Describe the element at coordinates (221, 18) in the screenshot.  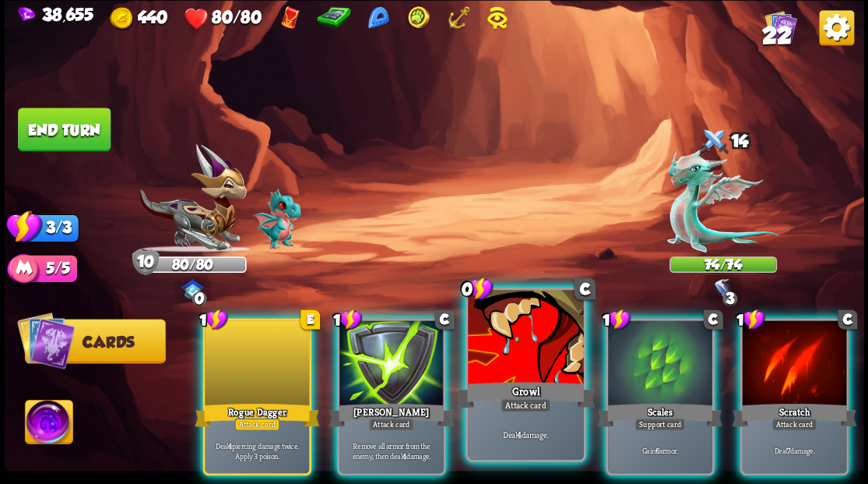
I see `div: Health` at that location.